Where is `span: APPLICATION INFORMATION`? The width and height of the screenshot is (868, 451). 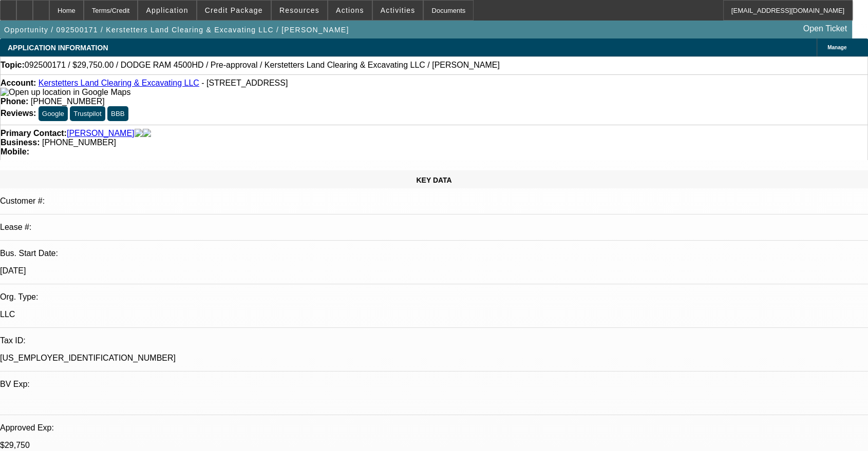 span: APPLICATION INFORMATION is located at coordinates (57, 47).